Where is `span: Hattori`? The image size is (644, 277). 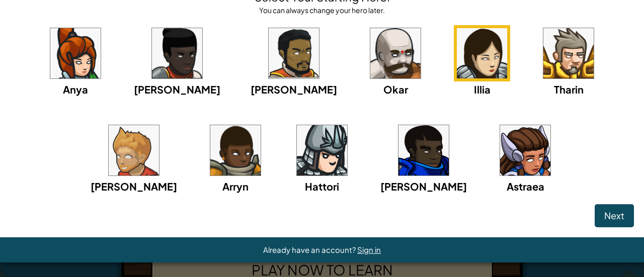 span: Hattori is located at coordinates (322, 186).